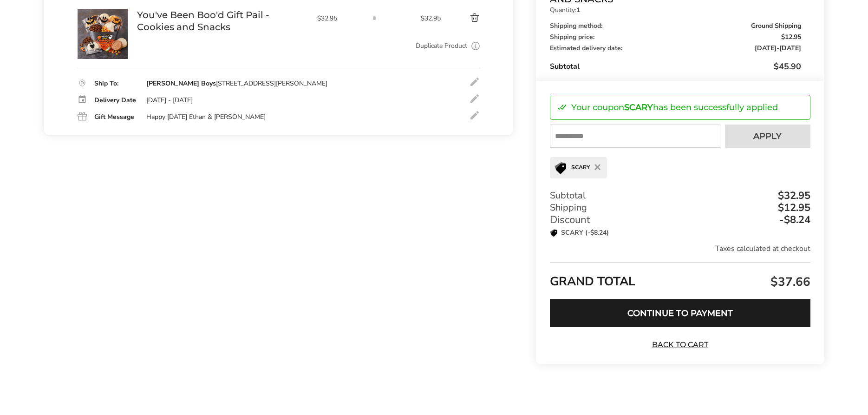 This screenshot has width=868, height=415. What do you see at coordinates (680, 249) in the screenshot?
I see `div: Taxes calculated at checkout` at bounding box center [680, 249].